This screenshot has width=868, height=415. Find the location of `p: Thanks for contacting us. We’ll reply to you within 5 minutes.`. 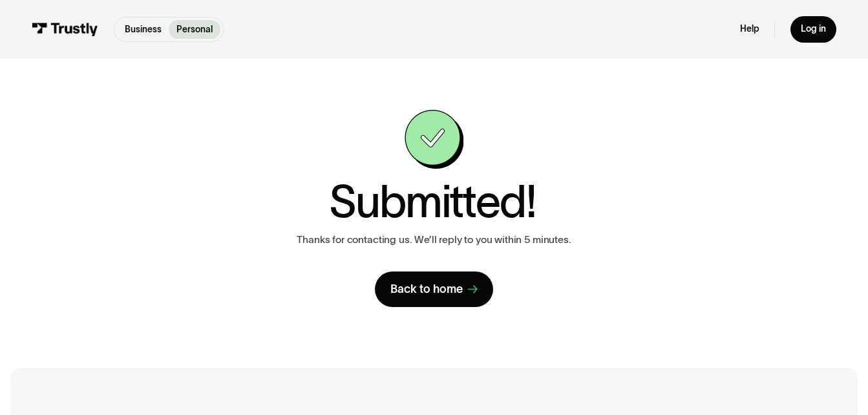

p: Thanks for contacting us. We’ll reply to you within 5 minutes. is located at coordinates (434, 240).